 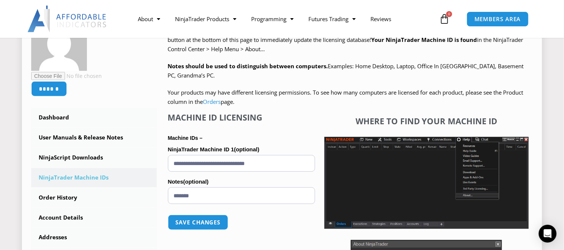 What do you see at coordinates (345, 39) in the screenshot?
I see `span: Click the ‘SAVE CHANGES’ button at the bottom of this page to immediately update the licensing da...` at bounding box center [345, 39].